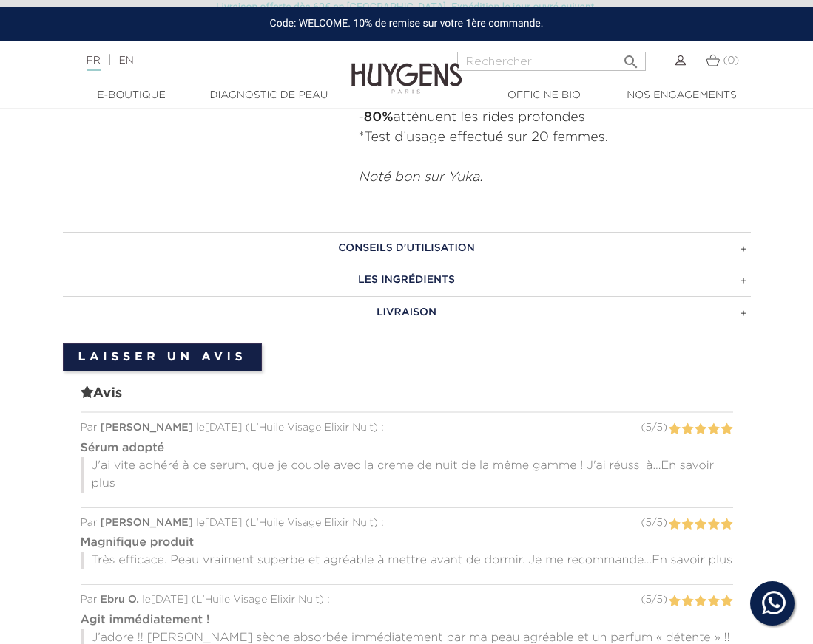 Image resolution: width=813 pixels, height=644 pixels. I want to click on a: LES INGRÉDIENTS, so click(407, 280).